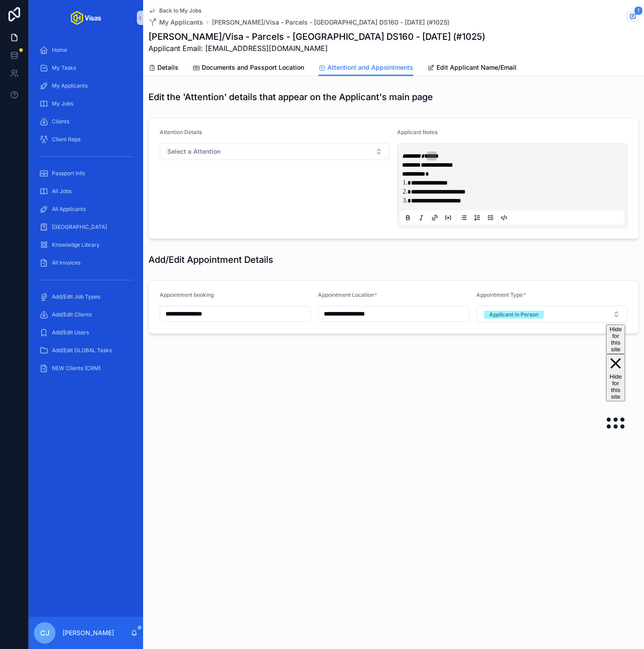 The image size is (644, 649). I want to click on span: Knowledge Library, so click(75, 245).